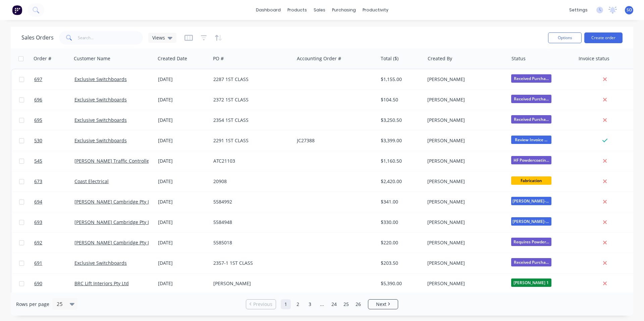 This screenshot has width=644, height=321. What do you see at coordinates (172, 59) in the screenshot?
I see `div: Created Date` at bounding box center [172, 59].